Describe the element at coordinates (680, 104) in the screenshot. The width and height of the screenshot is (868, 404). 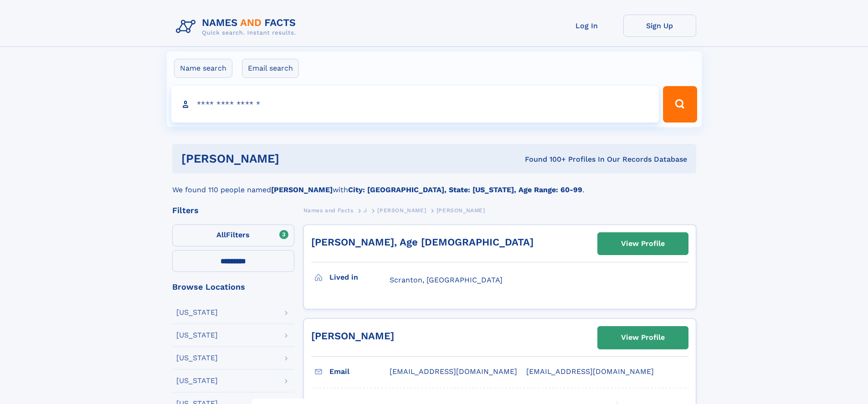
I see `button: Search Button` at that location.